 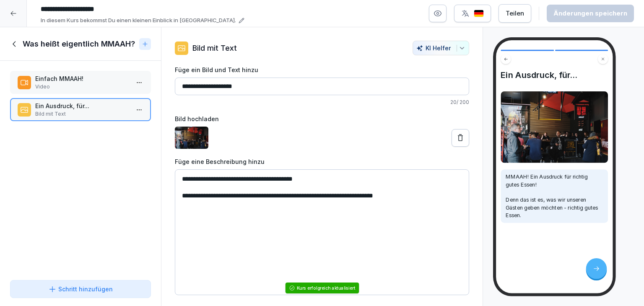 What do you see at coordinates (322, 69) in the screenshot?
I see `label: Füge ein Bild und Text hinzu` at bounding box center [322, 69].